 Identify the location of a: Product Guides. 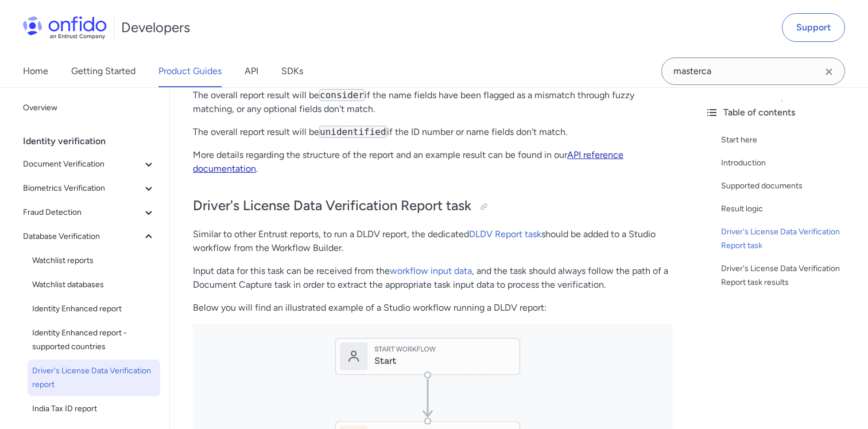
(190, 71).